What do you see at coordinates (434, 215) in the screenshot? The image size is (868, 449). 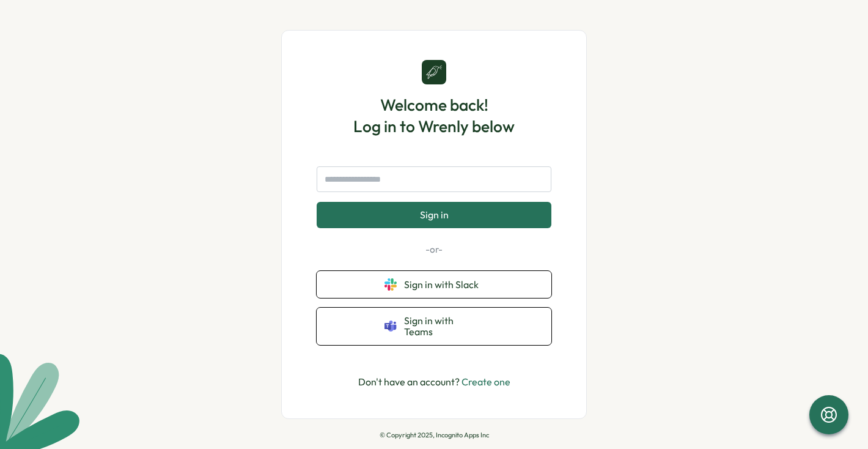 I see `button: Sign in` at bounding box center [434, 215].